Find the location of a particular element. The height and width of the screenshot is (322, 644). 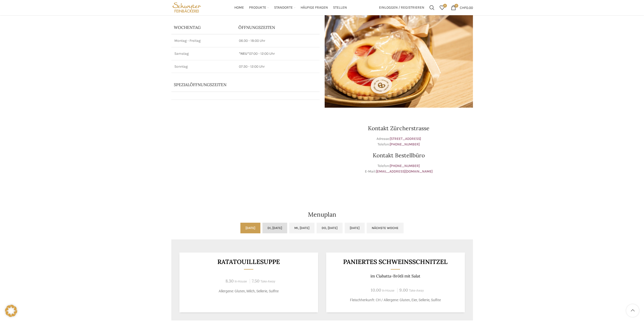

a: Stellen is located at coordinates (340, 8).